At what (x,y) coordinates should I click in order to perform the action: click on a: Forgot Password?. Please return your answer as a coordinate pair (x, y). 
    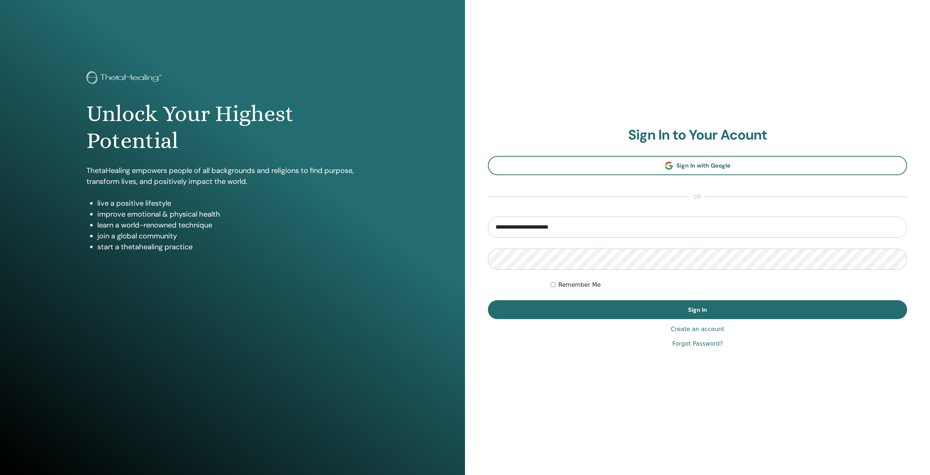
    Looking at the image, I should click on (697, 344).